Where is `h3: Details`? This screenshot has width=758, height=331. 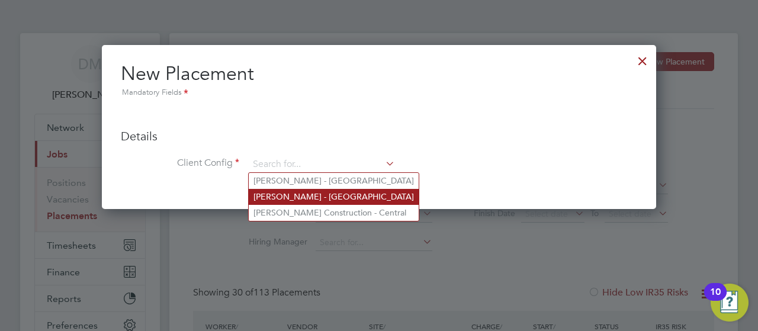 h3: Details is located at coordinates (379, 136).